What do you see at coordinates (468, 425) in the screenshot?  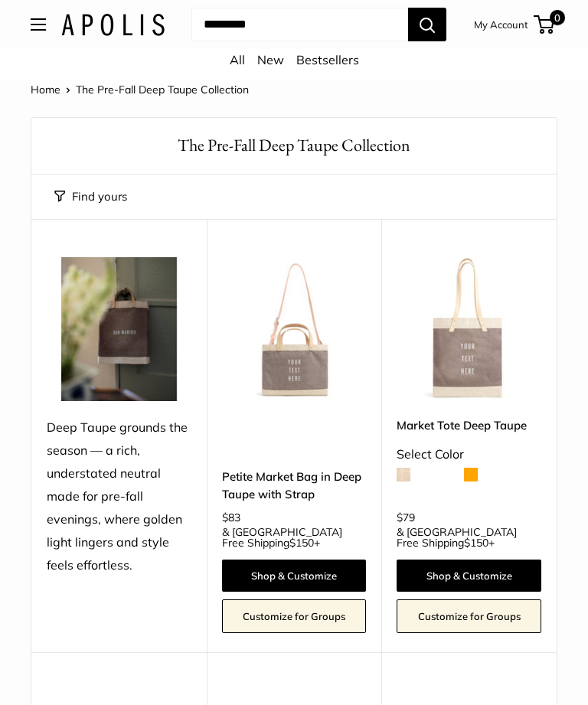 I see `a: Market Tote Deep Taupe` at bounding box center [468, 425].